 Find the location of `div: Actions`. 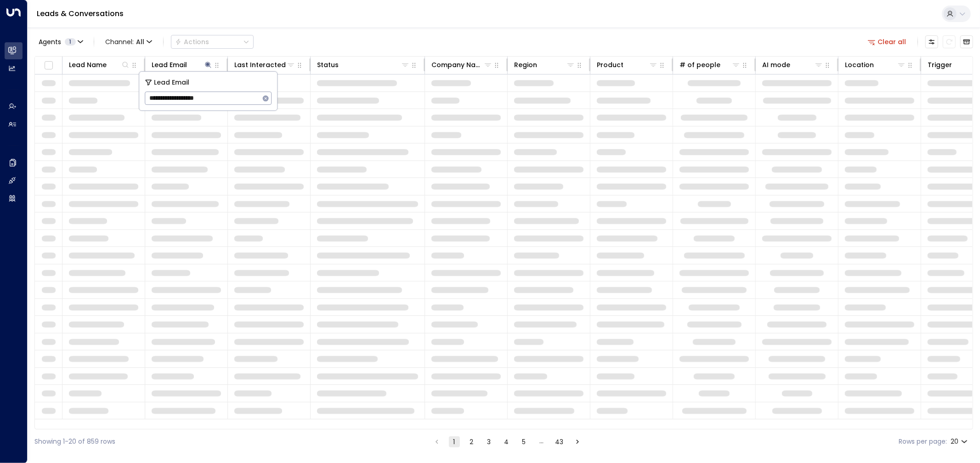

div: Actions is located at coordinates (192, 42).